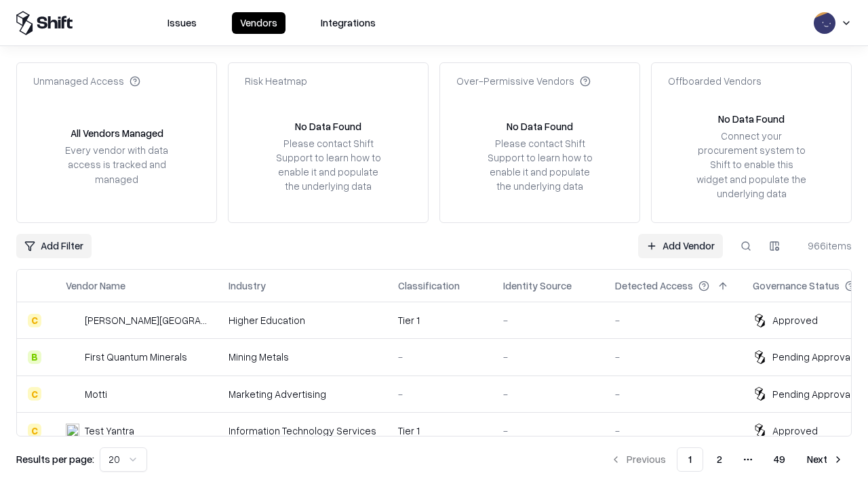 The width and height of the screenshot is (868, 488). Describe the element at coordinates (72, 393) in the screenshot. I see `img: Motti` at that location.